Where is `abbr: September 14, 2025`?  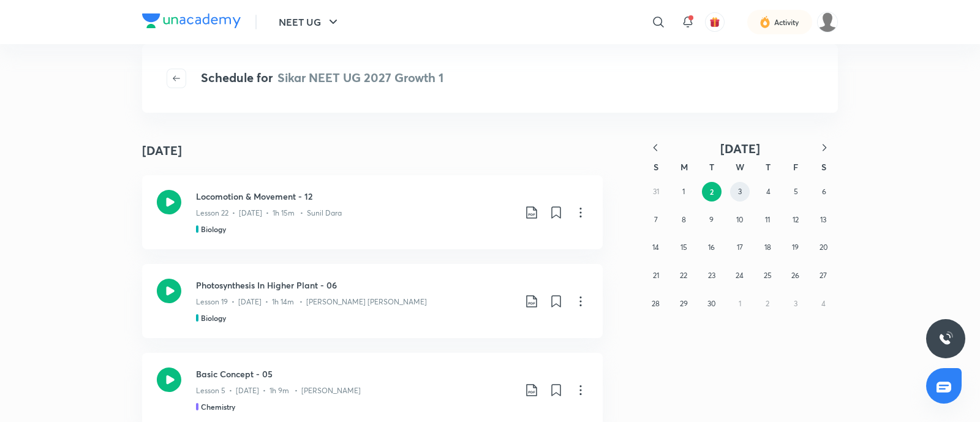
abbr: September 14, 2025 is located at coordinates (655, 247).